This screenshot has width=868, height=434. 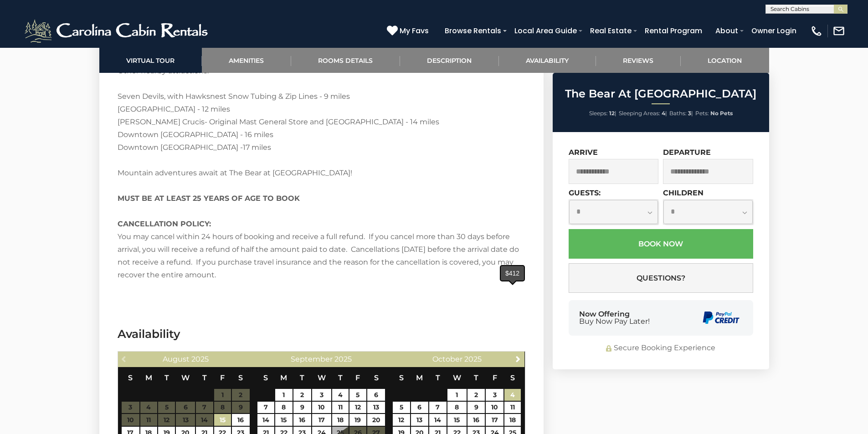 I want to click on span: Pets:, so click(x=702, y=113).